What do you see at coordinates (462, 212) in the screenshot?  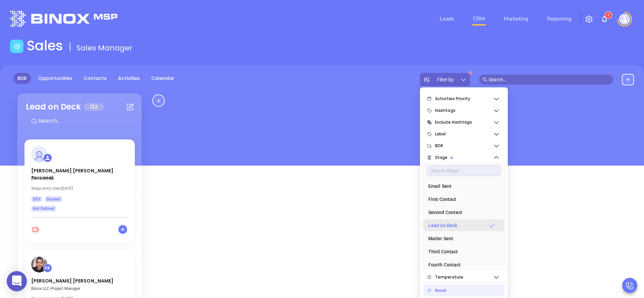 I see `div: Second Contact` at bounding box center [462, 212].